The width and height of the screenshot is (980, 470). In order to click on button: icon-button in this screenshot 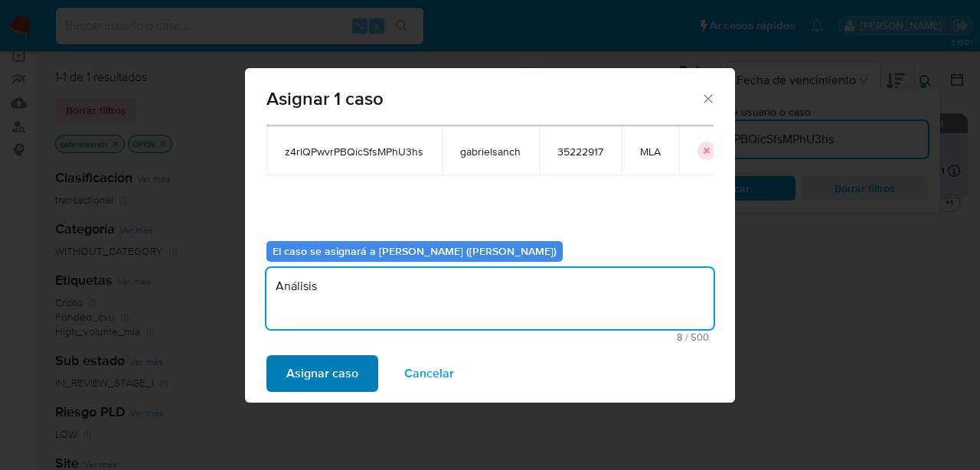, I will do `click(707, 151)`.